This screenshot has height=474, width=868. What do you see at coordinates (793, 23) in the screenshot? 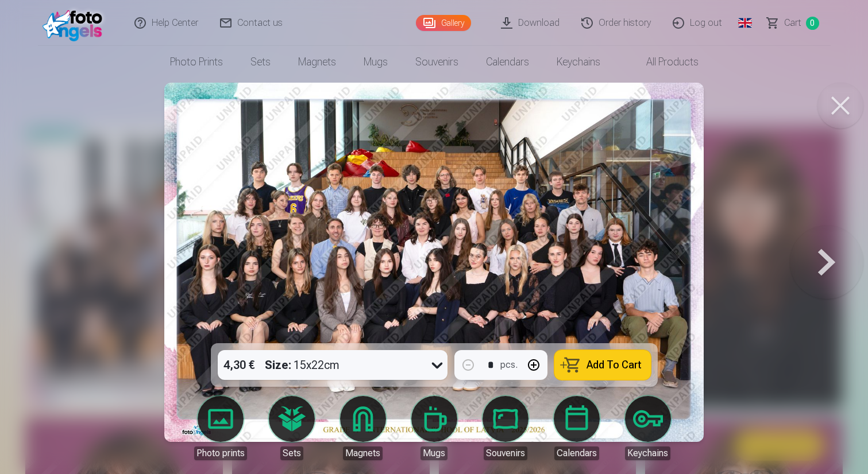
I see `span: Сart` at bounding box center [793, 23].